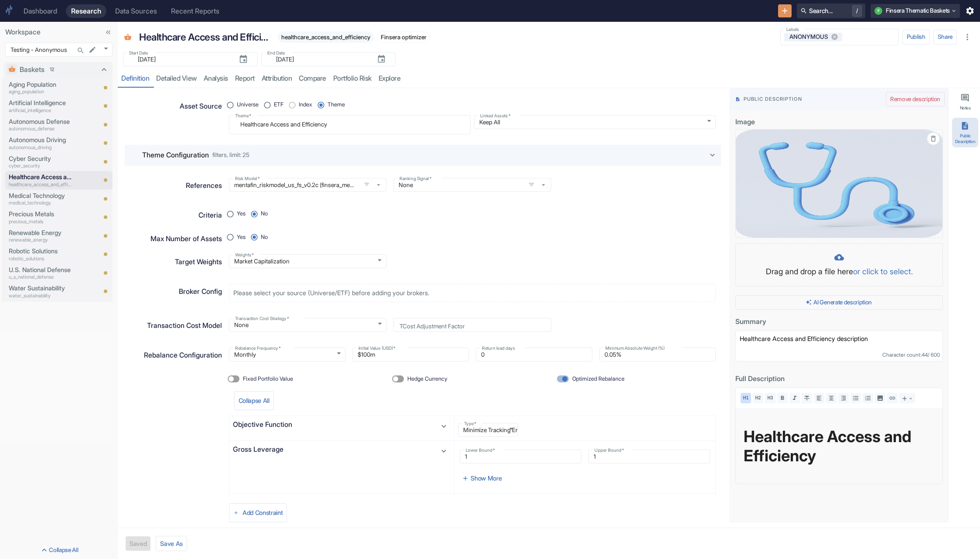 Image resolution: width=980 pixels, height=559 pixels. What do you see at coordinates (839, 303) in the screenshot?
I see `button: AI Generate description` at bounding box center [839, 303].